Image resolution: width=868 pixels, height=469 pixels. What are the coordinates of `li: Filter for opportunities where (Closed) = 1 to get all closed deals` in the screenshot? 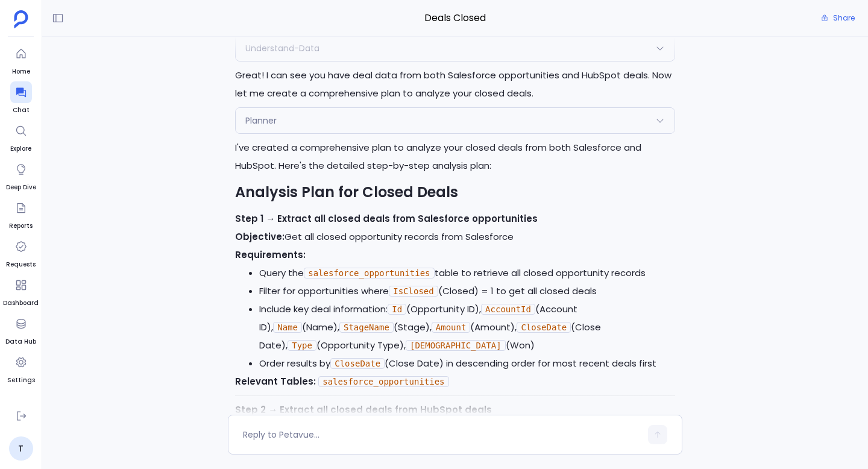 It's located at (467, 291).